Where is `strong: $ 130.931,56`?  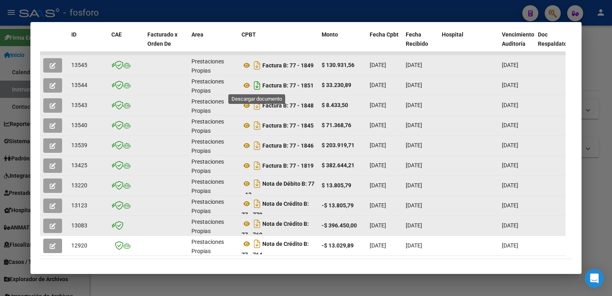
strong: $ 130.931,56 is located at coordinates (338, 65).